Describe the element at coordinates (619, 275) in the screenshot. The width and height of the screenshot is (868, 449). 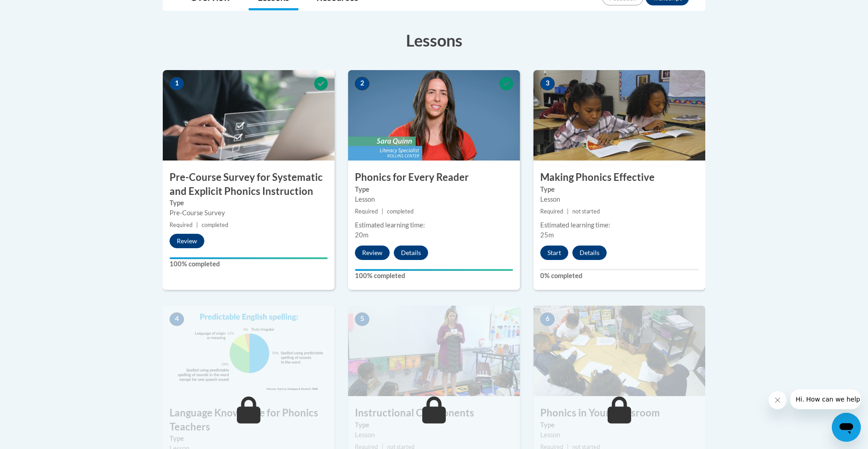
I see `label: 0% completed` at that location.